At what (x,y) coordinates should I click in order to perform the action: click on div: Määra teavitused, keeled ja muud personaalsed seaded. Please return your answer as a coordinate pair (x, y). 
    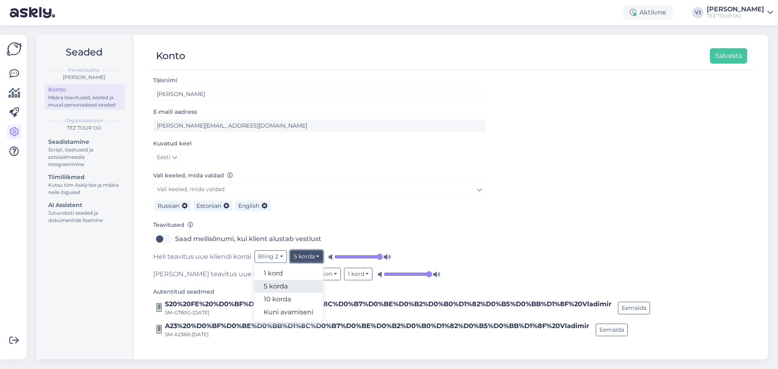
    Looking at the image, I should click on (85, 101).